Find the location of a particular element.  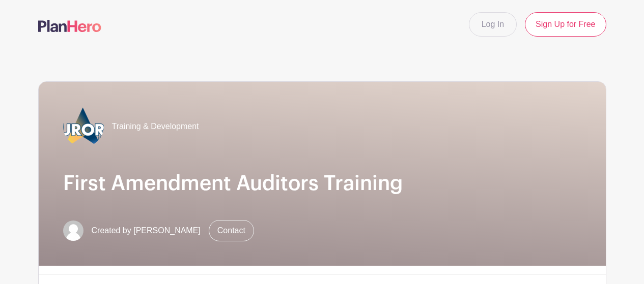

img: logo-507f7623f17ff9eddc593b1ce0a138ce2505c220e1c5a4e2b4648c50719b7d32.svg is located at coordinates (70, 26).